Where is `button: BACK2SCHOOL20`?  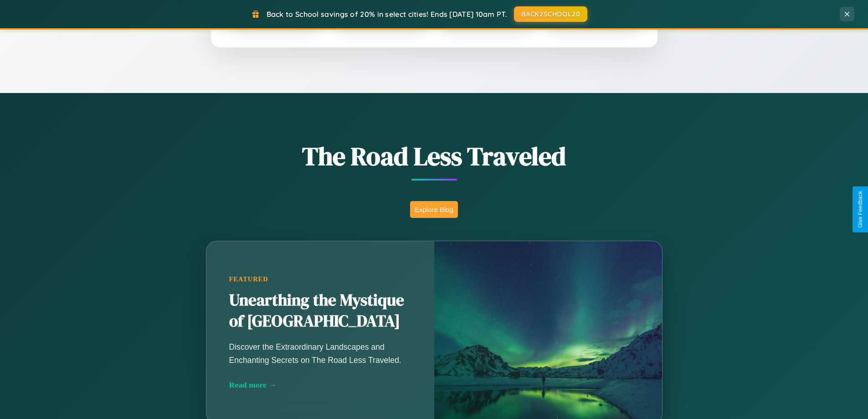
button: BACK2SCHOOL20 is located at coordinates (550, 14).